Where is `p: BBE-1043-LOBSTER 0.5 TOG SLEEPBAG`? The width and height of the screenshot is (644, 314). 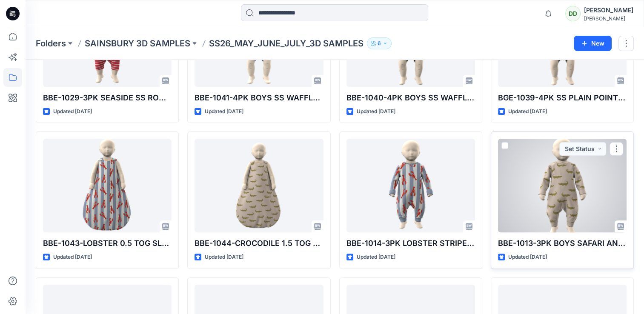 p: BBE-1043-LOBSTER 0.5 TOG SLEEPBAG is located at coordinates (107, 244).